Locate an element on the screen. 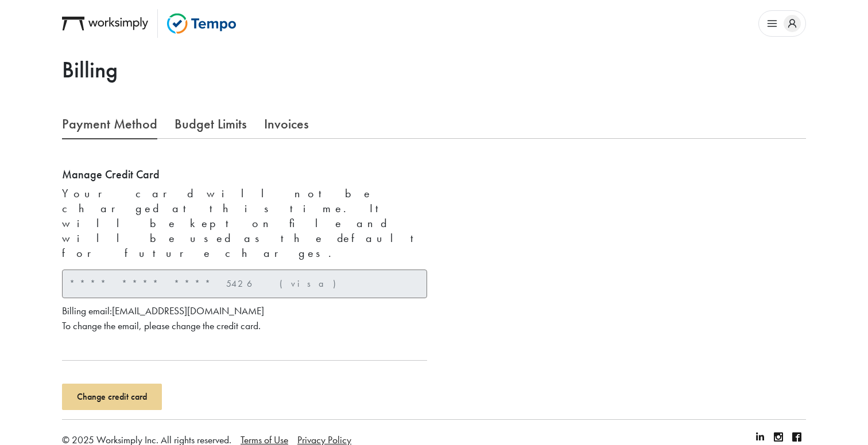  p: Your card will not be charged at this time. It will be kept on file and will be used as the defau... is located at coordinates (244, 223).